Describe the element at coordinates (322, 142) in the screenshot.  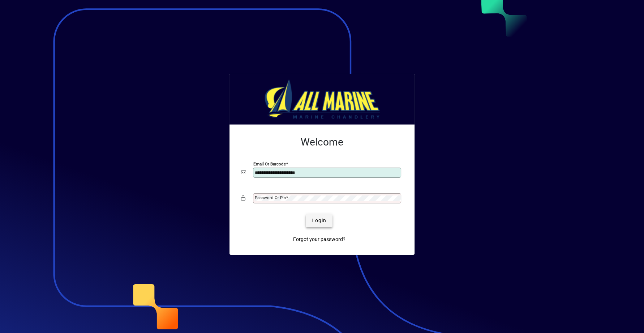
I see `h2: Welcome` at that location.